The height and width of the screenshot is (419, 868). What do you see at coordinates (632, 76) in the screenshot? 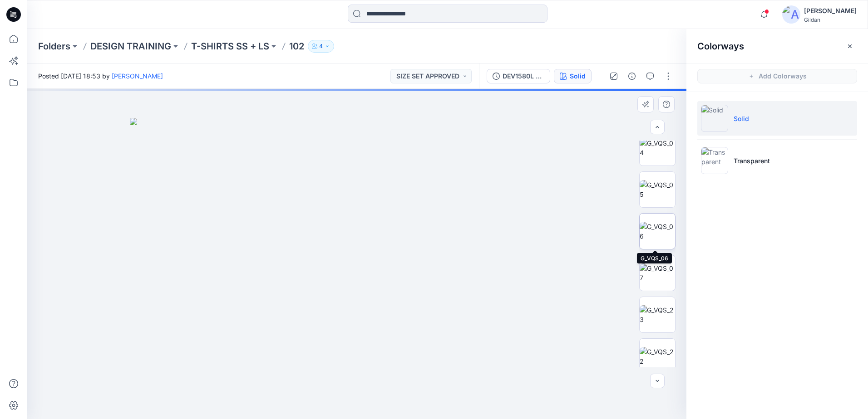
I see `button: Details` at bounding box center [632, 76].